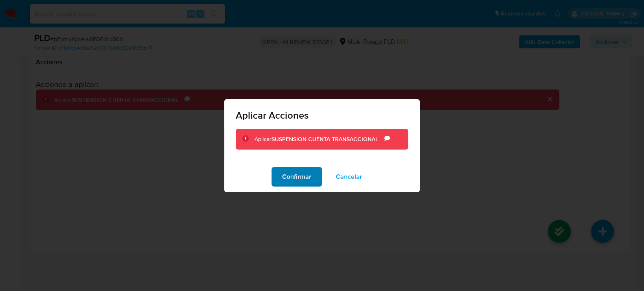 The image size is (644, 291). Describe the element at coordinates (297, 177) in the screenshot. I see `span: Confirmar` at that location.